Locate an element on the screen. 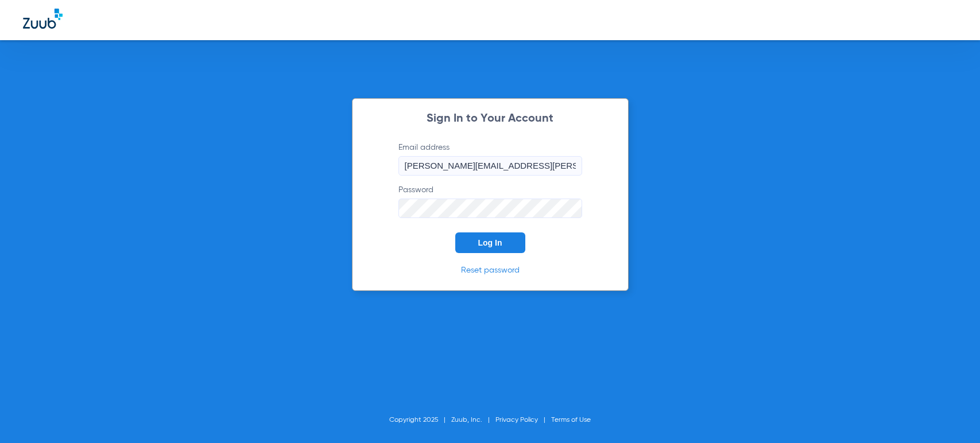 Image resolution: width=980 pixels, height=443 pixels. input: Password is located at coordinates (490, 209).